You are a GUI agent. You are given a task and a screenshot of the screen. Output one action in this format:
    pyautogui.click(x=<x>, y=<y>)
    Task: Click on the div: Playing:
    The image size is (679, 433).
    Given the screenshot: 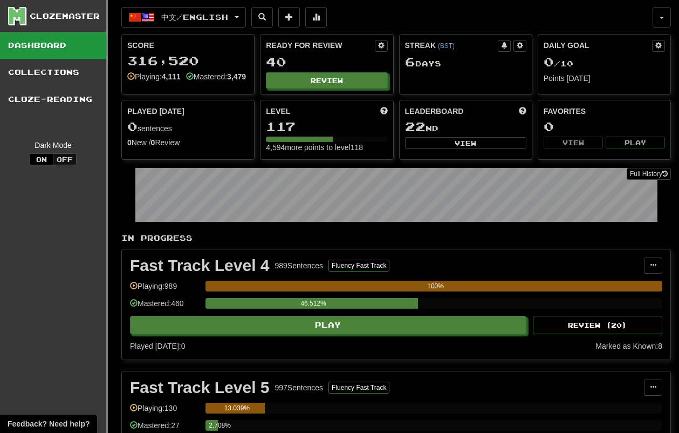 What is the action you would take?
    pyautogui.click(x=154, y=77)
    